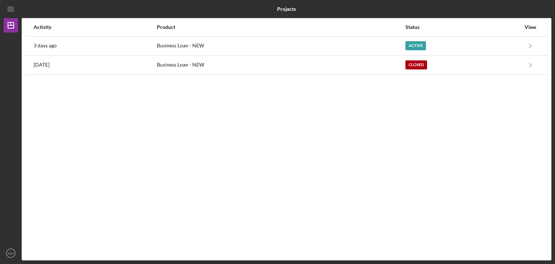 This screenshot has height=264, width=555. Describe the element at coordinates (45, 46) in the screenshot. I see `time: 2025-08-22 22:21` at that location.